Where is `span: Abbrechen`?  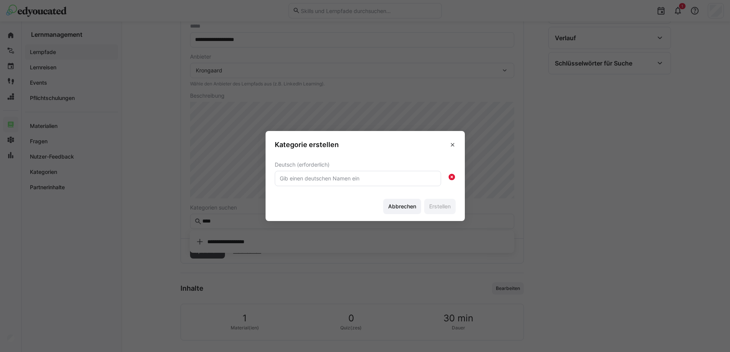 span: Abbrechen is located at coordinates (402, 206).